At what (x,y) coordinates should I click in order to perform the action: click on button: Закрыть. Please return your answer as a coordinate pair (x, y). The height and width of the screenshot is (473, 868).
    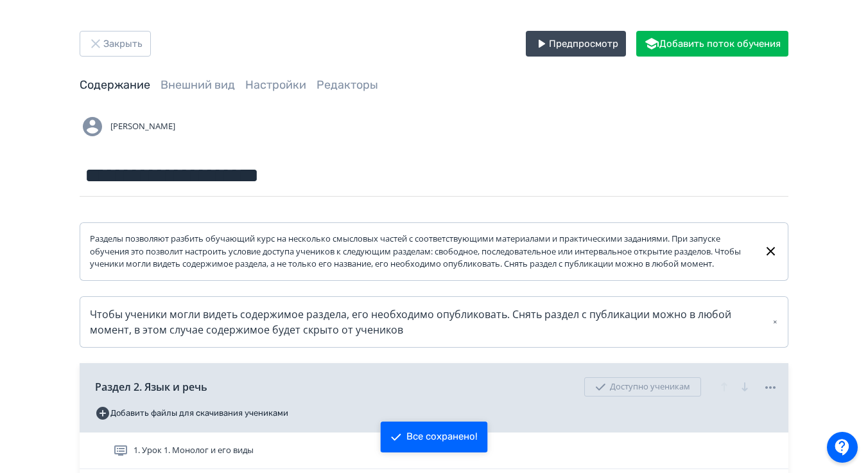
    Looking at the image, I should click on (115, 43).